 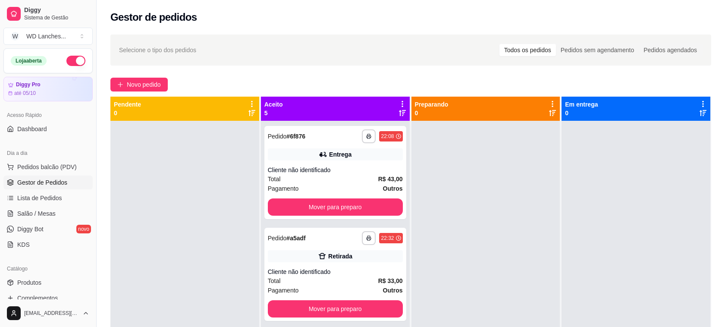 What do you see at coordinates (48, 198) in the screenshot?
I see `a: Lista de Pedidos` at bounding box center [48, 198].